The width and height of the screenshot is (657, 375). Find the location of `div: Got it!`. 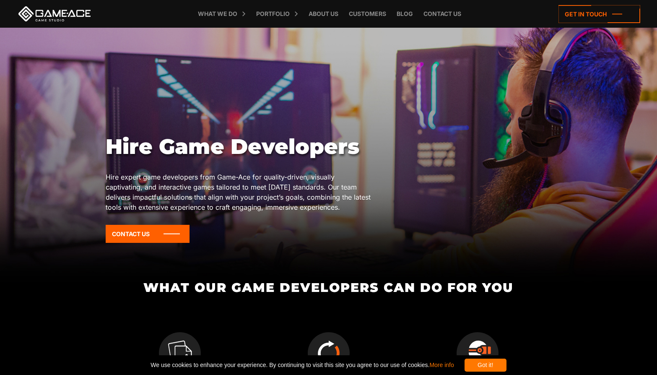

div: Got it! is located at coordinates (485, 365).